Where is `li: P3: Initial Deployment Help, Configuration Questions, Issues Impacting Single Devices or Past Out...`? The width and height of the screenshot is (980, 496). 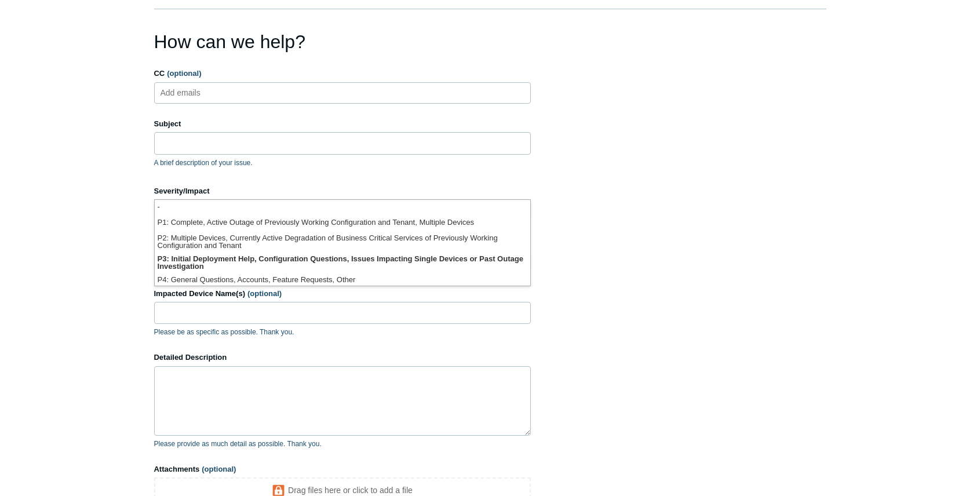
li: P3: Initial Deployment Help, Configuration Questions, Issues Impacting Single Devices or Past Out... is located at coordinates (343, 262).